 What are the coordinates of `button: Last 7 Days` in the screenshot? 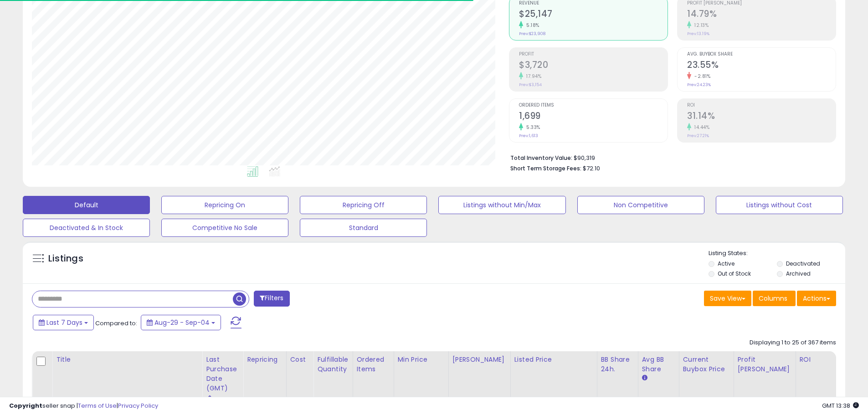 It's located at (63, 323).